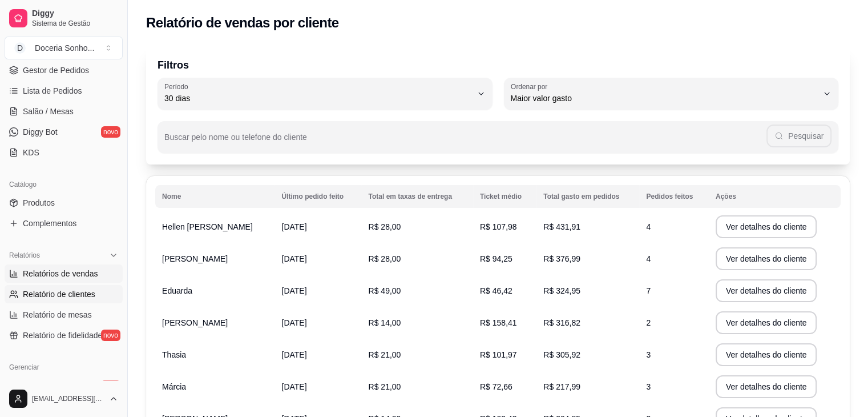  I want to click on th: Ticket médio, so click(504, 196).